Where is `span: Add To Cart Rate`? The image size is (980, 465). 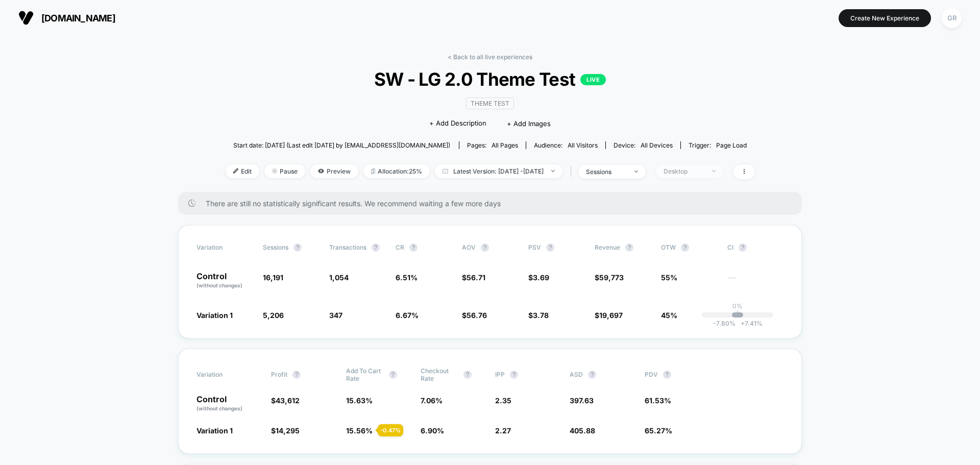
span: Add To Cart Rate is located at coordinates (365, 375).